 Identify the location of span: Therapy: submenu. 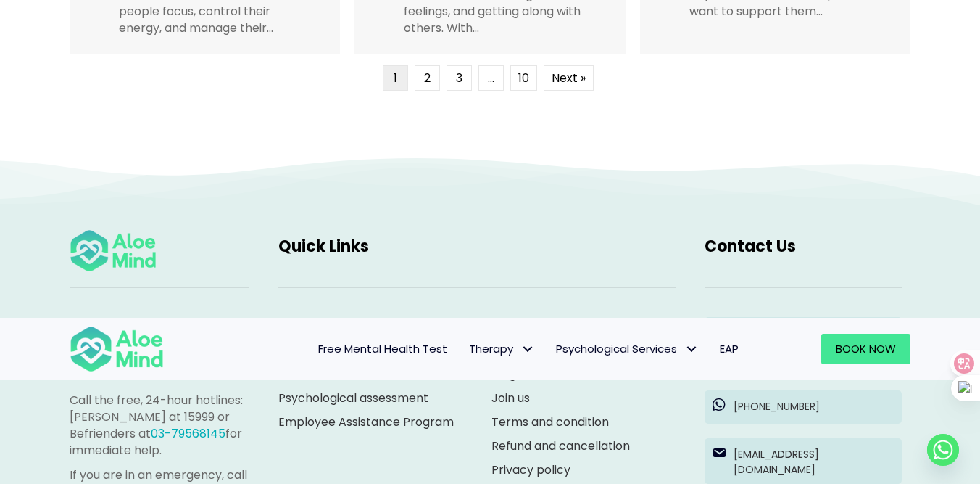
(527, 349).